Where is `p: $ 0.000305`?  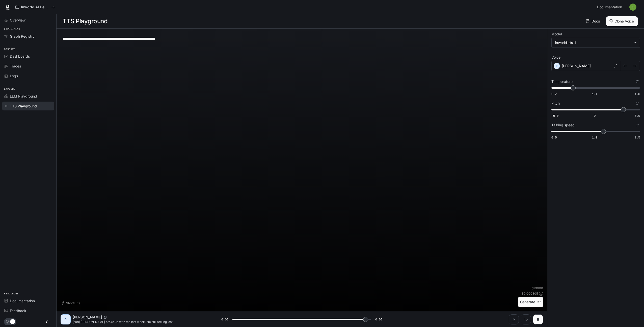 p: $ 0.000305 is located at coordinates (530, 293).